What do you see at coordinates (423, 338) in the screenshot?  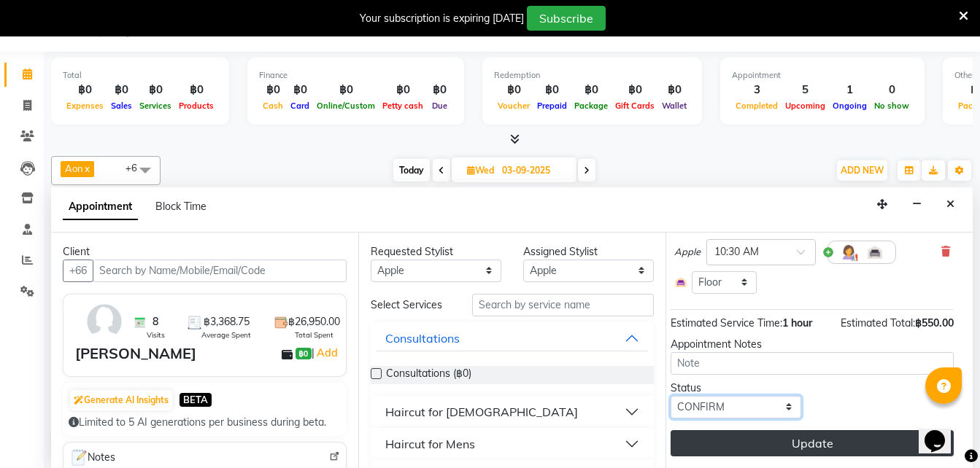 I see `div: Consultations` at bounding box center [423, 338].